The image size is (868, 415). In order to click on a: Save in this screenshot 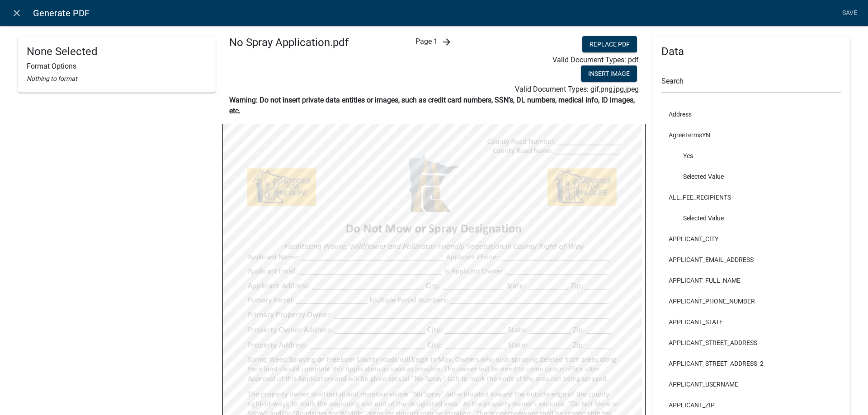, I will do `click(850, 13)`.